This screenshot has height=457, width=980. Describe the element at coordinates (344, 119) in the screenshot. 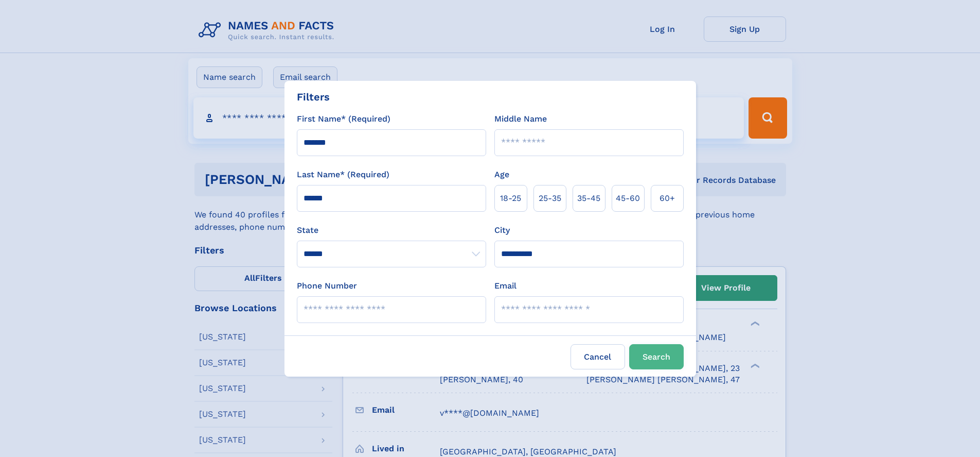

I see `label: First Name* (Required)` at that location.